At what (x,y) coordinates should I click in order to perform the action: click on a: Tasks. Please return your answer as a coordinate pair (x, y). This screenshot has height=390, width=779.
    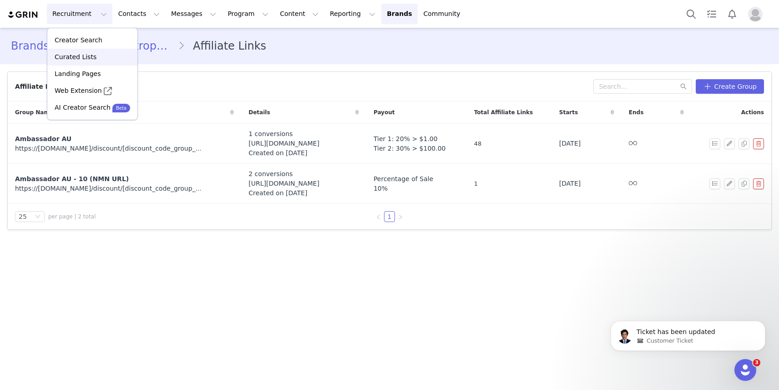
    Looking at the image, I should click on (711, 14).